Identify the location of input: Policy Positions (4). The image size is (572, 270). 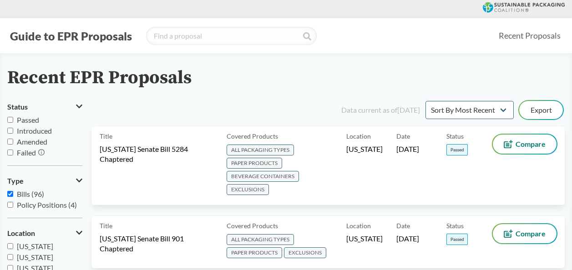
(10, 205).